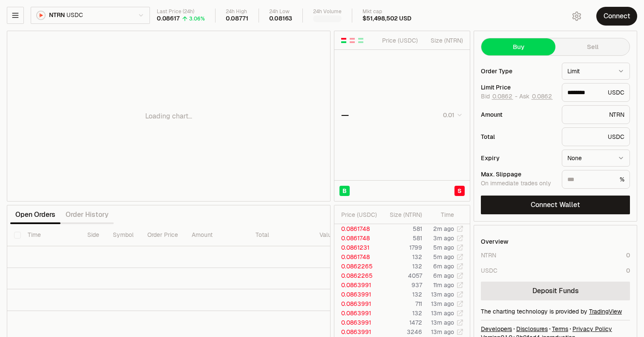  Describe the element at coordinates (352, 40) in the screenshot. I see `button: Show Sell Orders Only` at that location.